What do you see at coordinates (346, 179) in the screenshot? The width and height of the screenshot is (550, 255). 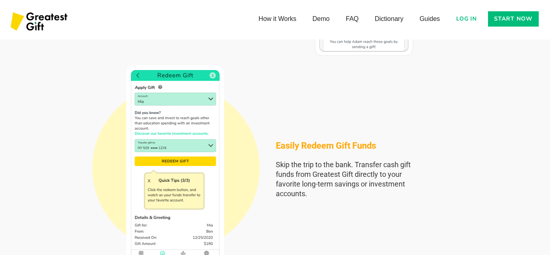 I see `h4: Skip the trip to the bank. Transfer cash gift funds from Greatest Gift directly to your favorite ...` at bounding box center [346, 179].